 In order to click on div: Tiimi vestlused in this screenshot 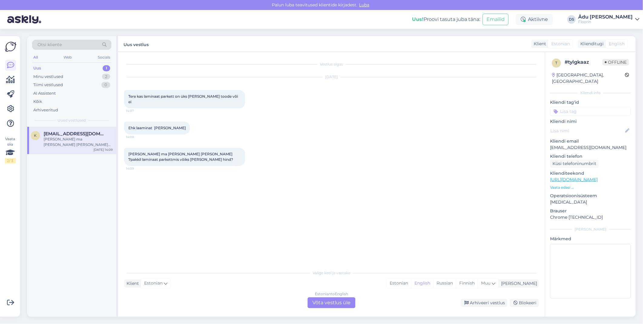, I will do `click(48, 85)`.